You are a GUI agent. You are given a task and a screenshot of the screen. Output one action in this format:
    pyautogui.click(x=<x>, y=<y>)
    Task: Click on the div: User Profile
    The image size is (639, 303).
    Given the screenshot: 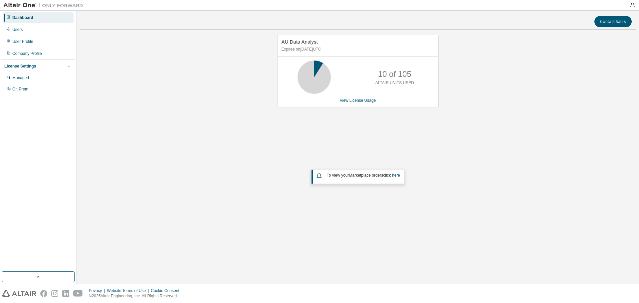 What is the action you would take?
    pyautogui.click(x=23, y=42)
    